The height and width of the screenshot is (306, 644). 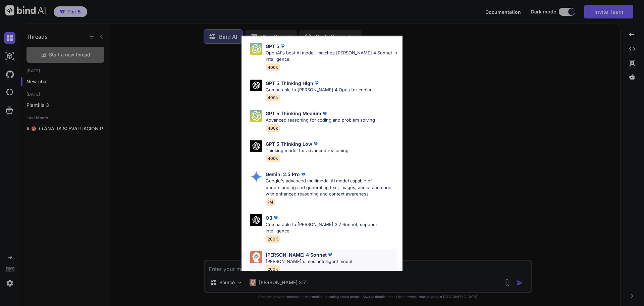 What do you see at coordinates (283, 174) in the screenshot?
I see `p: Gemini 2.5 Pro` at bounding box center [283, 174].